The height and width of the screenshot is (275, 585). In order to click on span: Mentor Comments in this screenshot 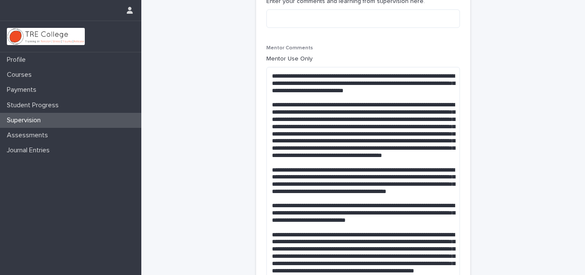, I will do `click(290, 48)`.